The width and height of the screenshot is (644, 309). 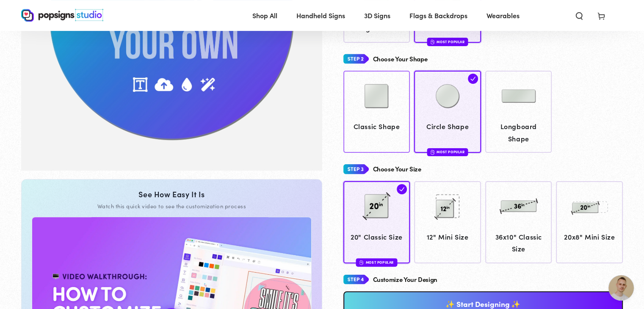 What do you see at coordinates (447, 206) in the screenshot?
I see `img: 12` at bounding box center [447, 206].